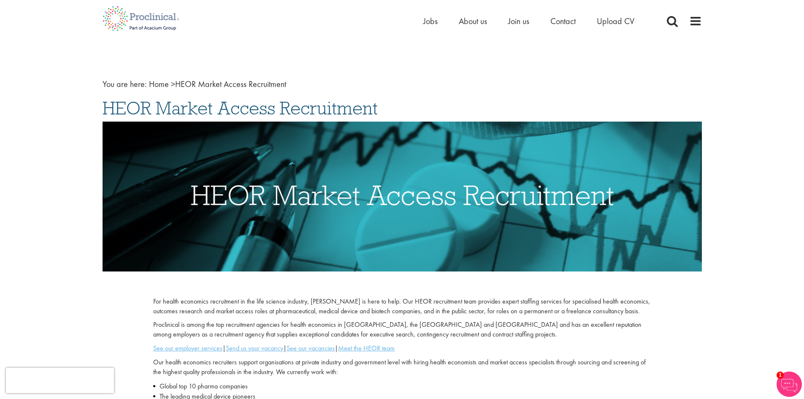 This screenshot has width=804, height=399. Describe the element at coordinates (518, 21) in the screenshot. I see `span: Join us` at that location.